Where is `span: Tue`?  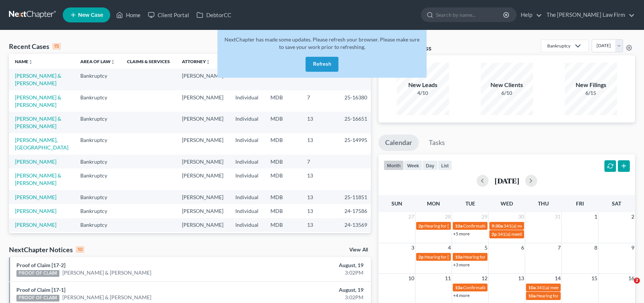
span: Tue is located at coordinates (471, 203).